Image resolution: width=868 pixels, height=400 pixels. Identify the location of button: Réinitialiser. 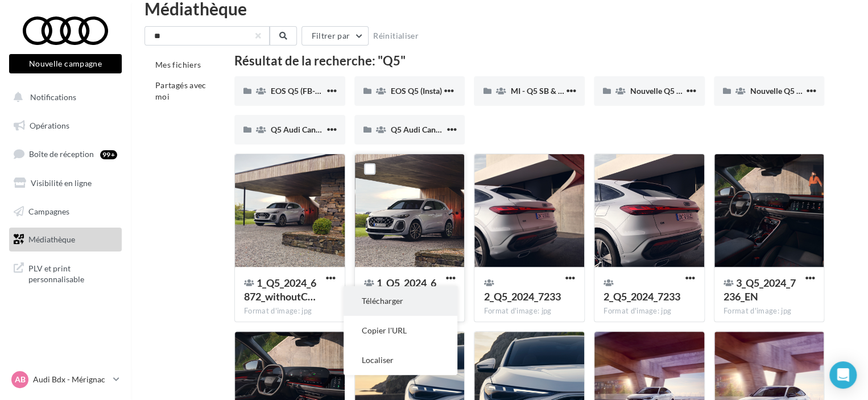
(396, 36).